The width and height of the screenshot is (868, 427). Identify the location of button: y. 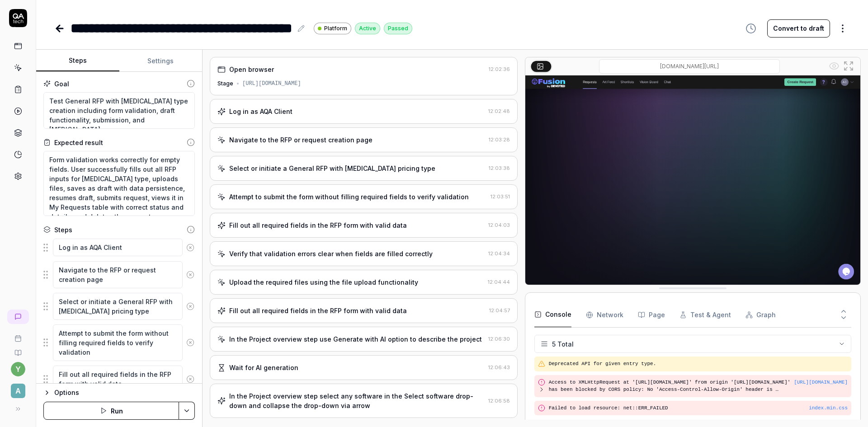
(18, 369).